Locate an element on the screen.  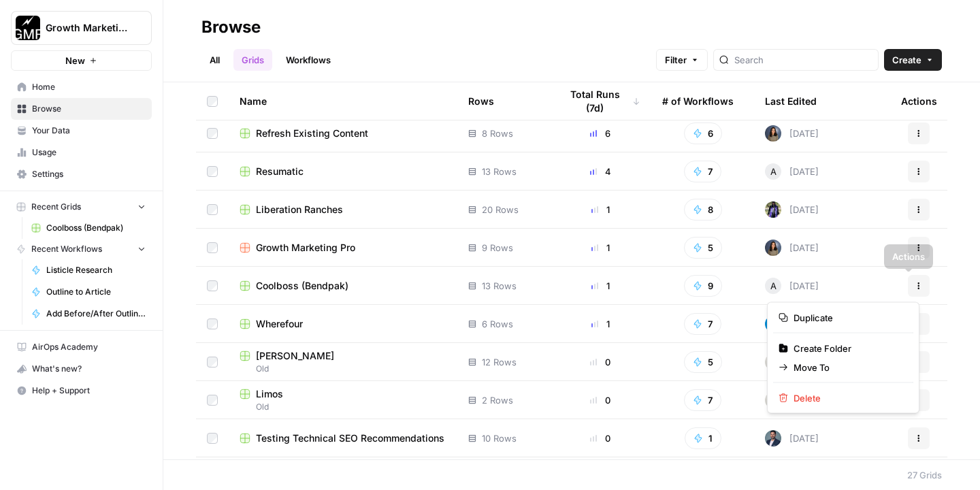
a: Settings is located at coordinates (81, 174).